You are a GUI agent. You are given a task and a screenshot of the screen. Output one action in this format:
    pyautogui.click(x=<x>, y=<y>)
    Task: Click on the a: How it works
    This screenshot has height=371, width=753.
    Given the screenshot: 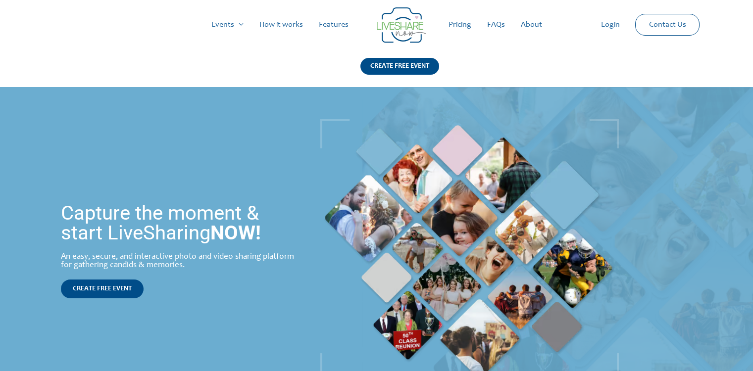 What is the action you would take?
    pyautogui.click(x=281, y=25)
    